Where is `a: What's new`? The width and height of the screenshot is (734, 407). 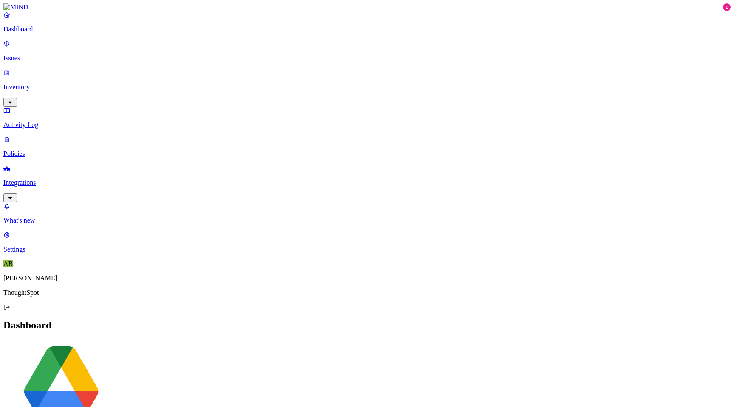
a: What's new is located at coordinates (367, 213).